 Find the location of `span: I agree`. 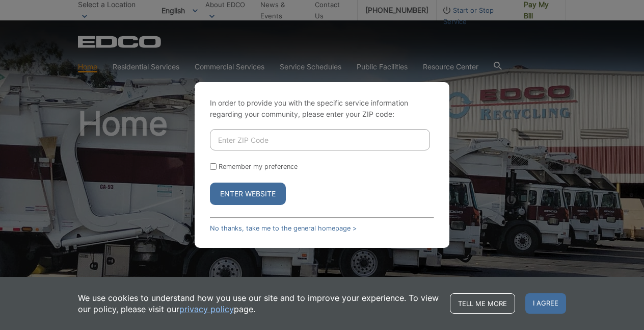

span: I agree is located at coordinates (545, 304).